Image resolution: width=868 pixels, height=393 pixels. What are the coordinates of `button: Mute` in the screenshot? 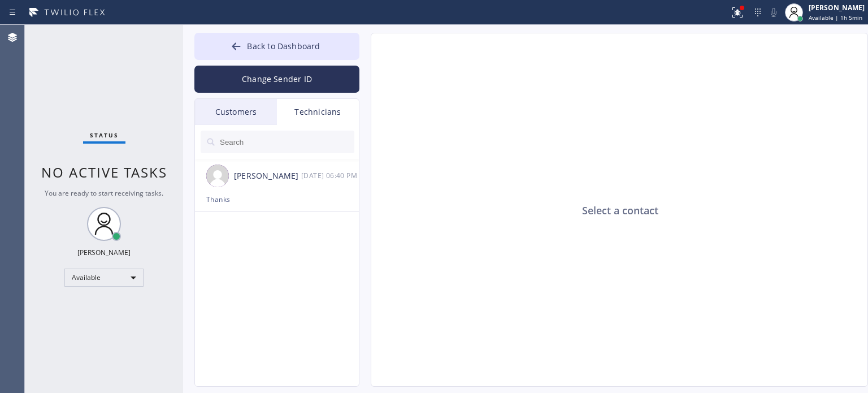 It's located at (773, 12).